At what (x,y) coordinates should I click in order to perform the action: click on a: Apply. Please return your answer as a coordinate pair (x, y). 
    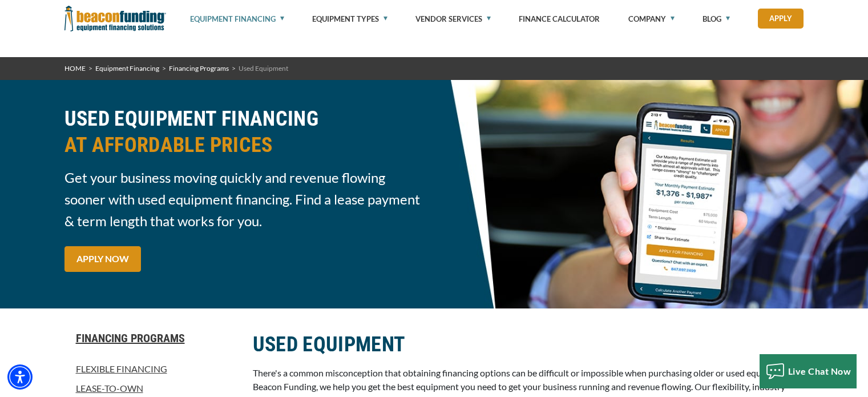
    Looking at the image, I should click on (781, 18).